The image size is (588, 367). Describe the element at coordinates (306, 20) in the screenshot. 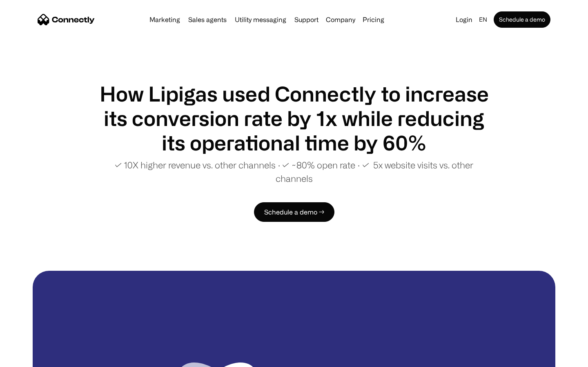

I see `a: Support` at that location.